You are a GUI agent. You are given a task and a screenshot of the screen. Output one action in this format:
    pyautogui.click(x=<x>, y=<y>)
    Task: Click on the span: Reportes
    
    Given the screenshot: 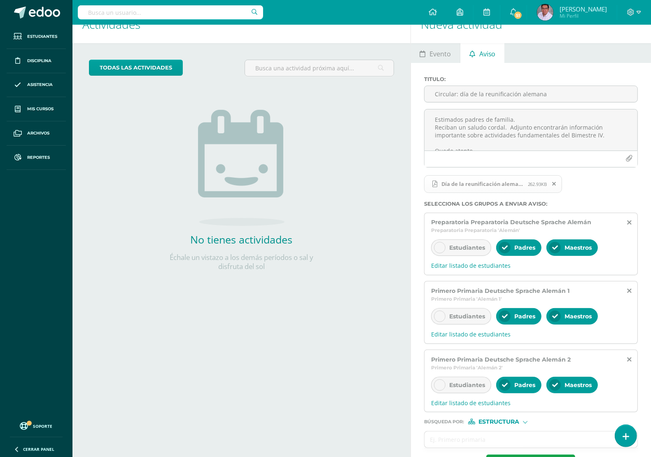 What is the action you would take?
    pyautogui.click(x=38, y=158)
    